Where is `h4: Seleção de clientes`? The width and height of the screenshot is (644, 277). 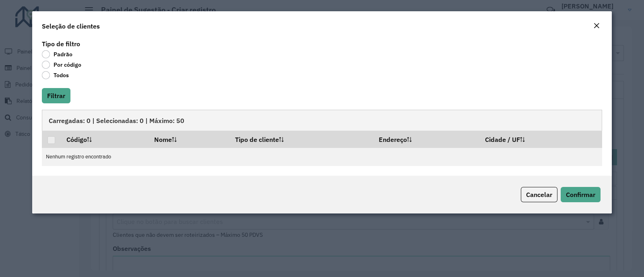
h4: Seleção de clientes is located at coordinates (71, 26).